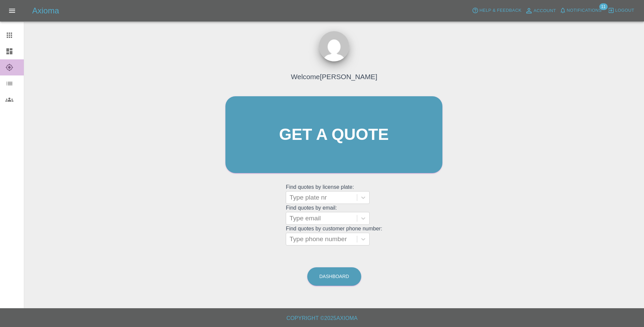 The width and height of the screenshot is (644, 327). Describe the element at coordinates (540, 11) in the screenshot. I see `a: Account` at that location.